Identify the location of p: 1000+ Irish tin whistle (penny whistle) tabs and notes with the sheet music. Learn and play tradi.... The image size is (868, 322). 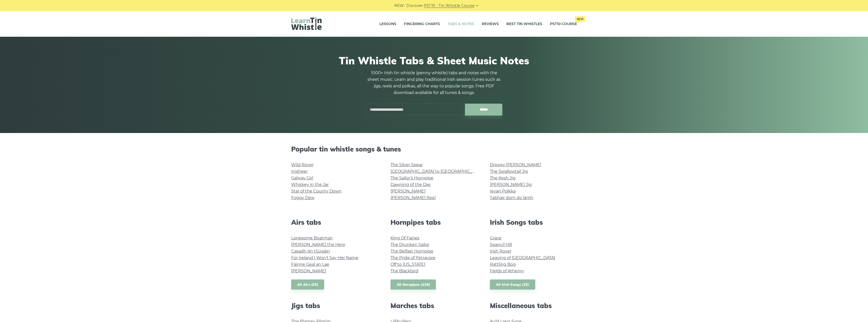
(434, 83).